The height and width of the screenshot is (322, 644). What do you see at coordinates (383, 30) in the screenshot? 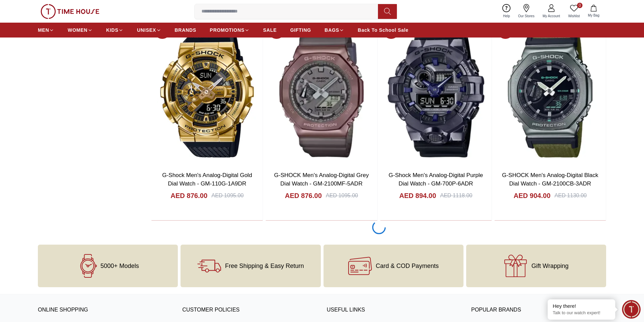
I see `a: Back To School Sale` at bounding box center [383, 30].